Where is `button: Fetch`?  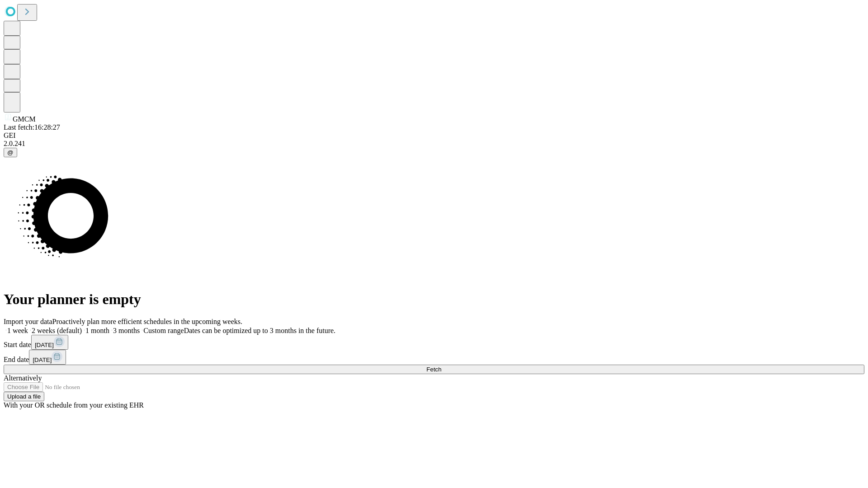 button: Fetch is located at coordinates (434, 369).